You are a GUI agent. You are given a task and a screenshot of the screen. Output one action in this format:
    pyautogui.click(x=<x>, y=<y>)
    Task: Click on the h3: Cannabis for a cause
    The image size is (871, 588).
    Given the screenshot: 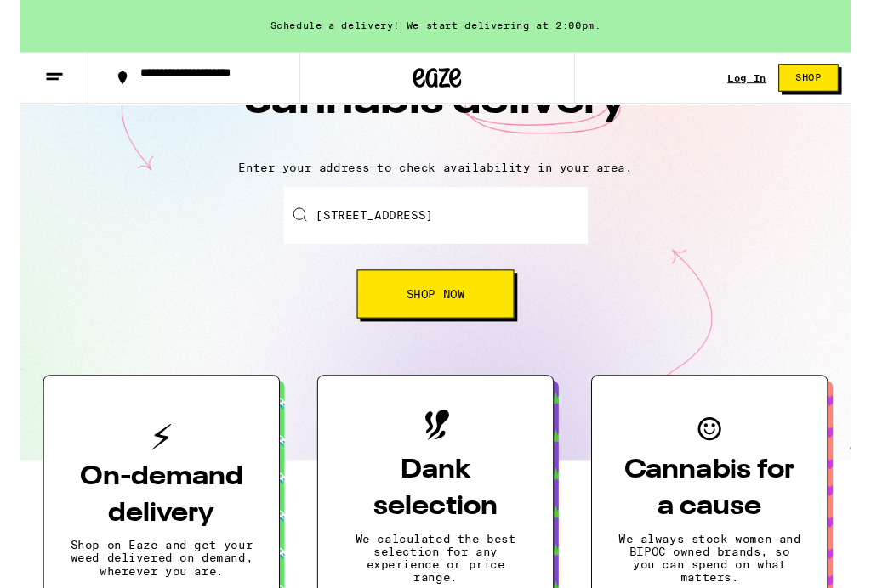 What is the action you would take?
    pyautogui.click(x=723, y=513)
    